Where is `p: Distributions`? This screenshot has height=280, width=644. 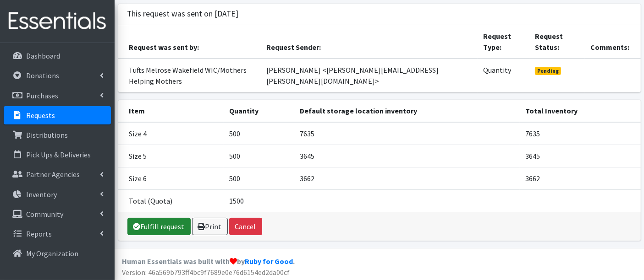
p: Distributions is located at coordinates (47, 135).